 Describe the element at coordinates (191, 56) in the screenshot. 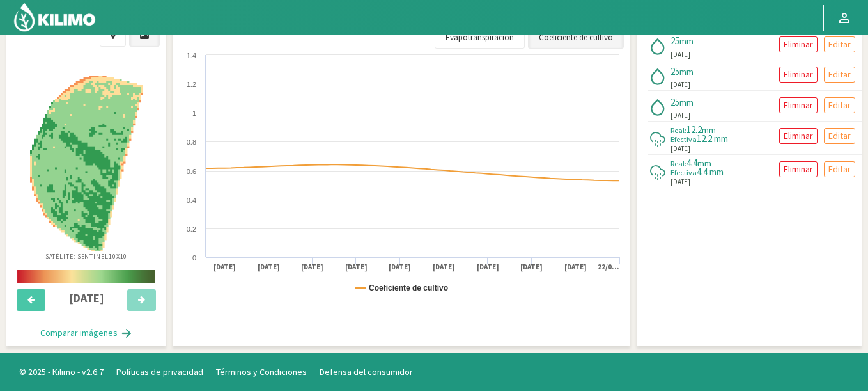

I see `text: 1.4` at that location.